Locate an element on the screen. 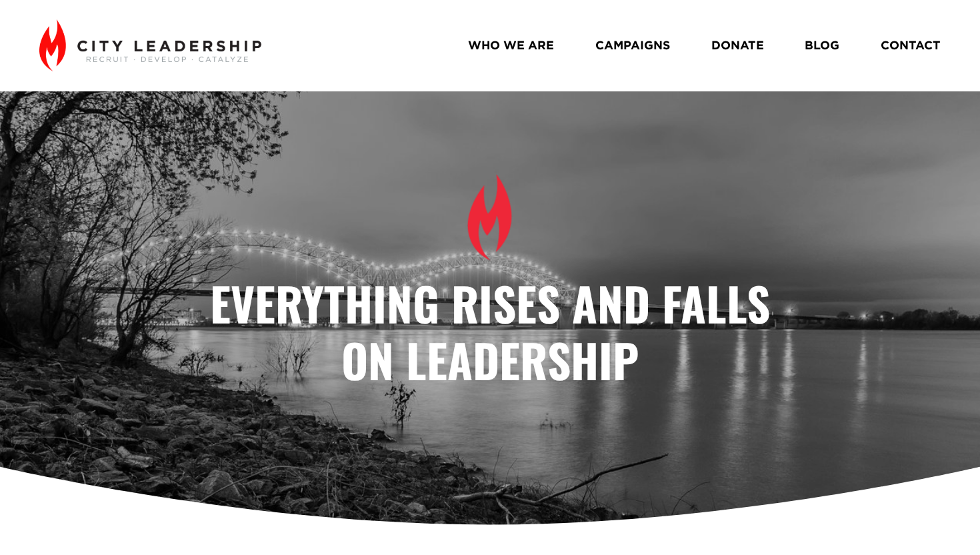 This screenshot has width=980, height=555. a: CONTACT is located at coordinates (911, 46).